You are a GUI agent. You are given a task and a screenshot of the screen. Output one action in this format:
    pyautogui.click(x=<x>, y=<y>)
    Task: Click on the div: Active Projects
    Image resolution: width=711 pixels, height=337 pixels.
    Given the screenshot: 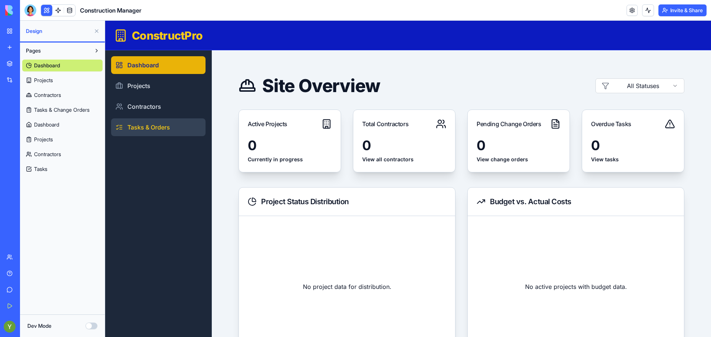 What is the action you would take?
    pyautogui.click(x=162, y=103)
    